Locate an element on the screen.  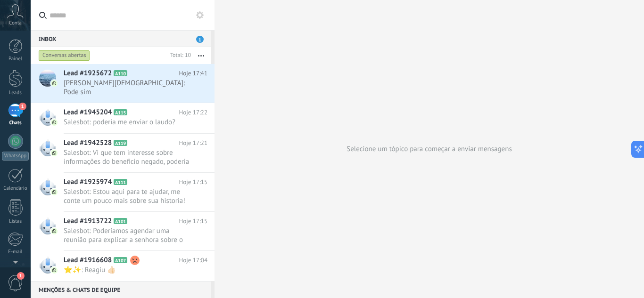
a: Lead #1925974 A111 Hoje 17:15 Salesbot: Estou aqui para te ajudar, me conte um pouco mais sobre s... is located at coordinates (122, 192).